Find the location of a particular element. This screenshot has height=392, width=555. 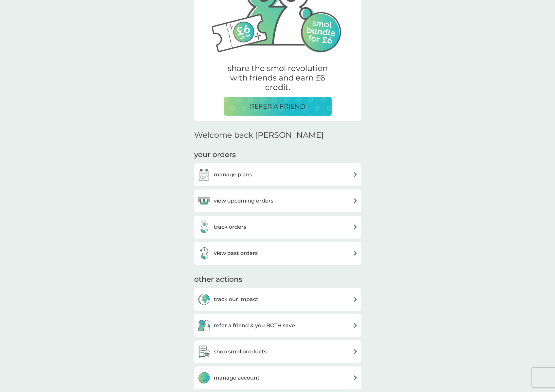

h3: shop smol products is located at coordinates (240, 351).